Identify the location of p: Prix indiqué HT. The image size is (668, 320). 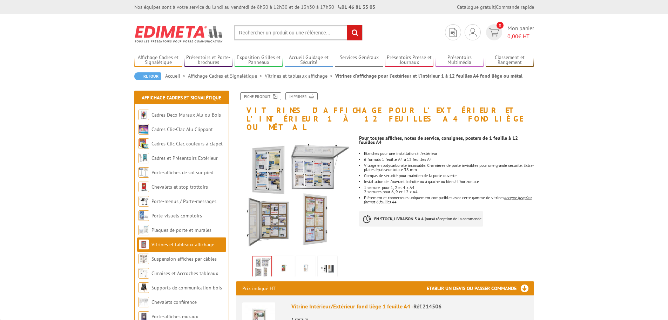
(259, 288).